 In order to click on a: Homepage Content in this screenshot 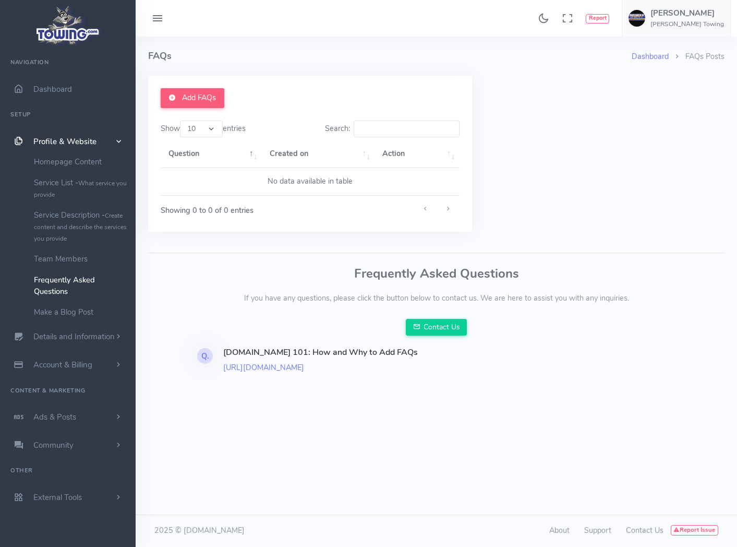, I will do `click(81, 162)`.